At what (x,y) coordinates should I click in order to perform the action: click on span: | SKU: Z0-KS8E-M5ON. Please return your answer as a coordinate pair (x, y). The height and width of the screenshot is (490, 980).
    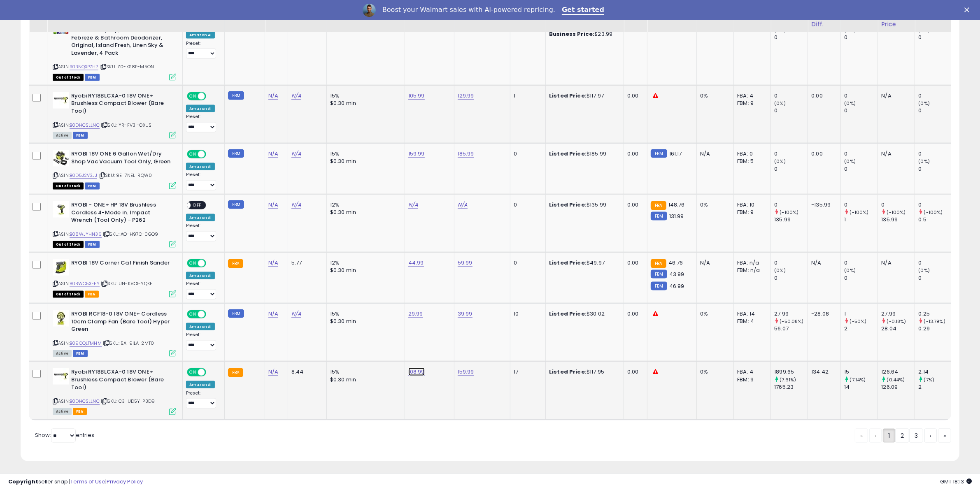
    Looking at the image, I should click on (127, 66).